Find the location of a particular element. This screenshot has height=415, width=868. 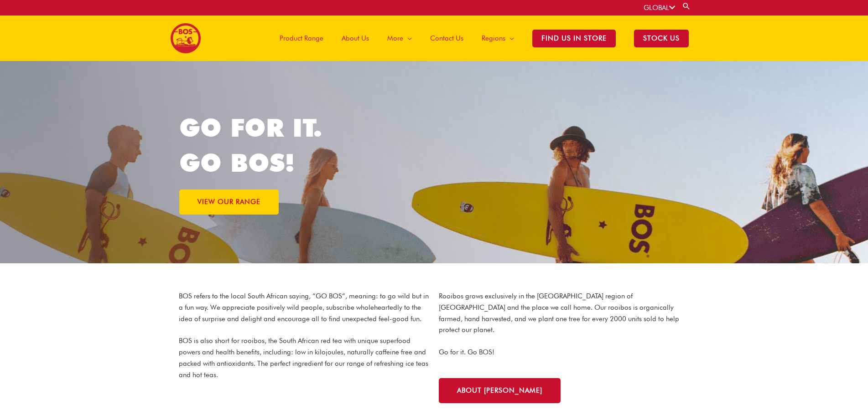

a: VIEW OUR RANGE is located at coordinates (229, 202).